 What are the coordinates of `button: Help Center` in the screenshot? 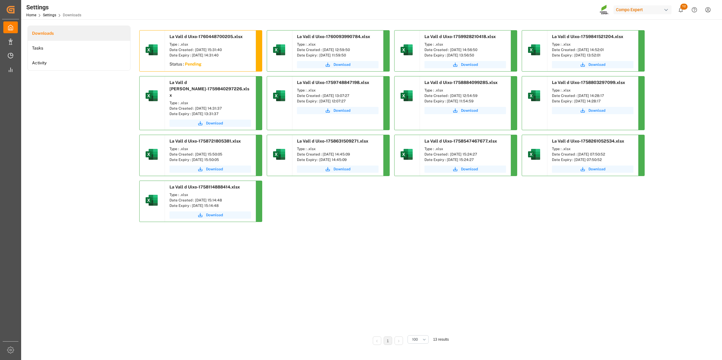 It's located at (694, 10).